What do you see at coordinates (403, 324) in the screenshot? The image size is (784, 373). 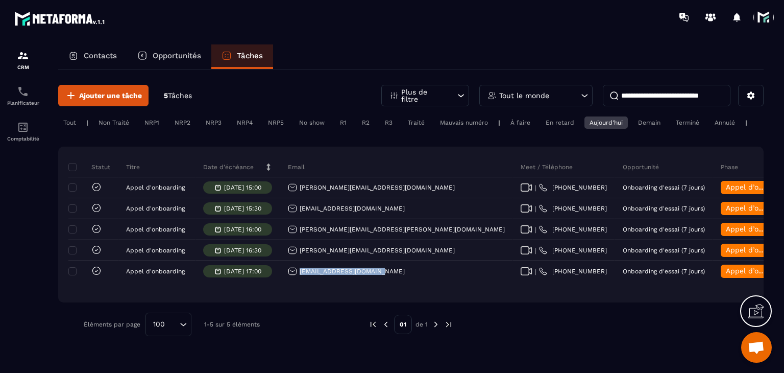 I see `p: 01` at bounding box center [403, 324].